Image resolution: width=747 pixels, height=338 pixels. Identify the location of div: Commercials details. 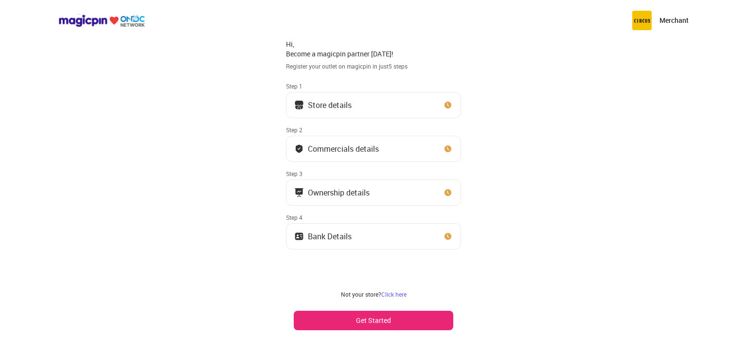
(343, 149).